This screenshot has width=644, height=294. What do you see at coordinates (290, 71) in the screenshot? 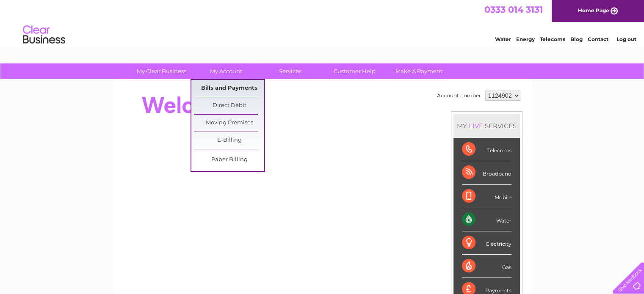
I see `a: Services` at bounding box center [290, 71].